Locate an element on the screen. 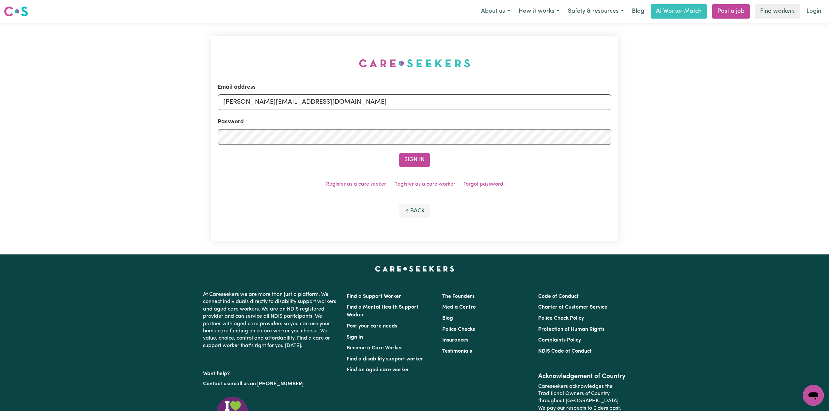 The image size is (829, 411). a: Insurances is located at coordinates (455, 340).